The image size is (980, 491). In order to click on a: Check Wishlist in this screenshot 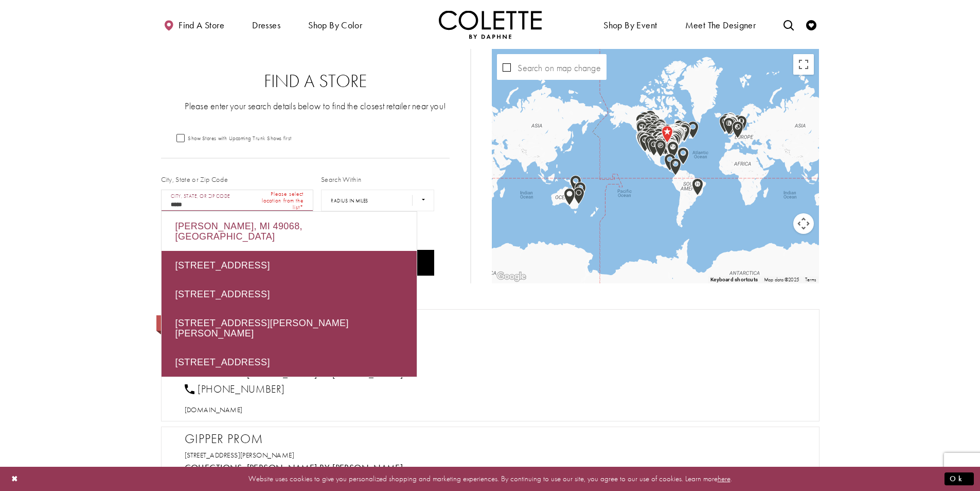, I will do `click(811, 24)`.